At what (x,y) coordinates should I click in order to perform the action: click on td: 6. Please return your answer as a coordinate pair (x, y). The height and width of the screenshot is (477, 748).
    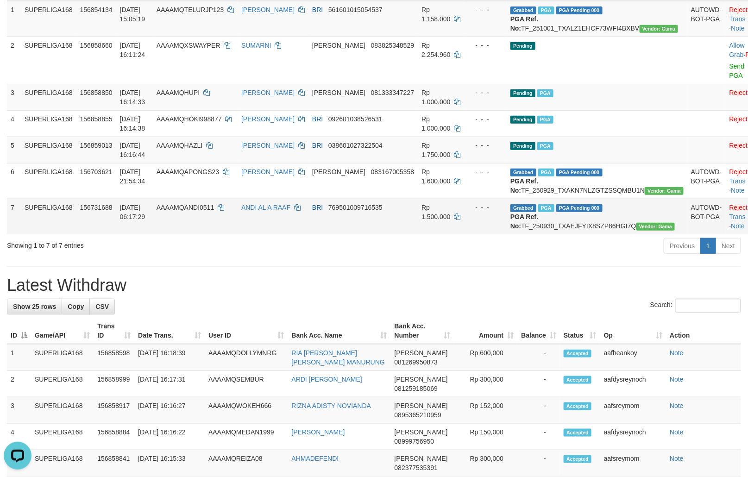
    Looking at the image, I should click on (14, 181).